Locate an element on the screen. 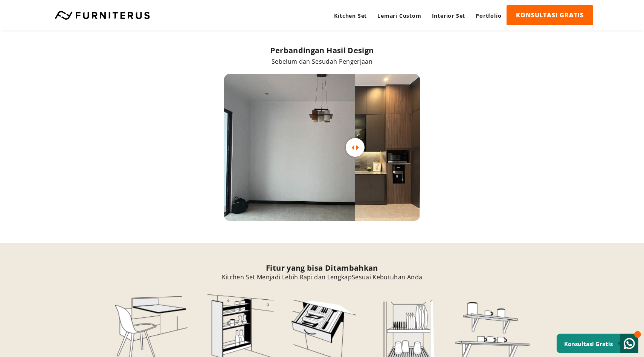 This screenshot has width=644, height=357. a: Interior Set is located at coordinates (448, 15).